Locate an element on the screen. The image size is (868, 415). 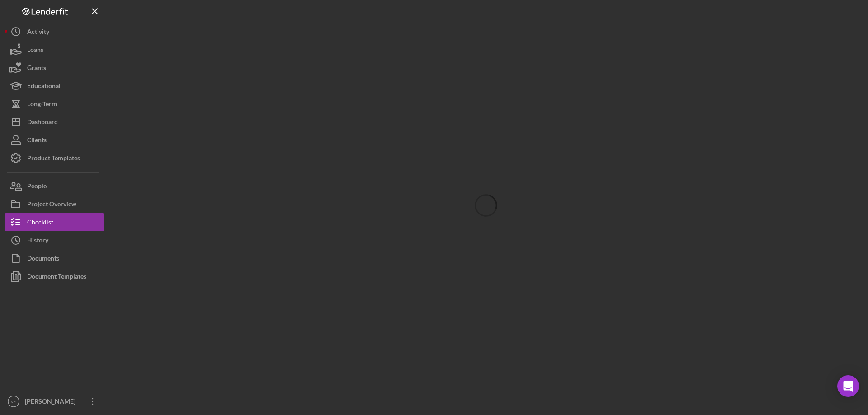
div: Activity is located at coordinates (38, 32).